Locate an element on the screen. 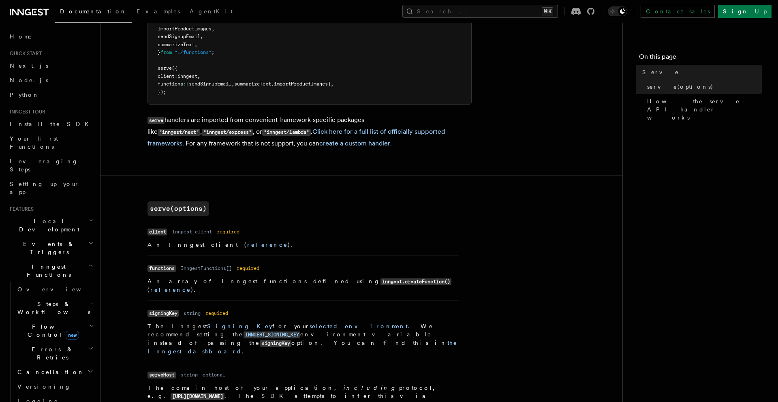 The height and width of the screenshot is (402, 778). span: from is located at coordinates (166, 52).